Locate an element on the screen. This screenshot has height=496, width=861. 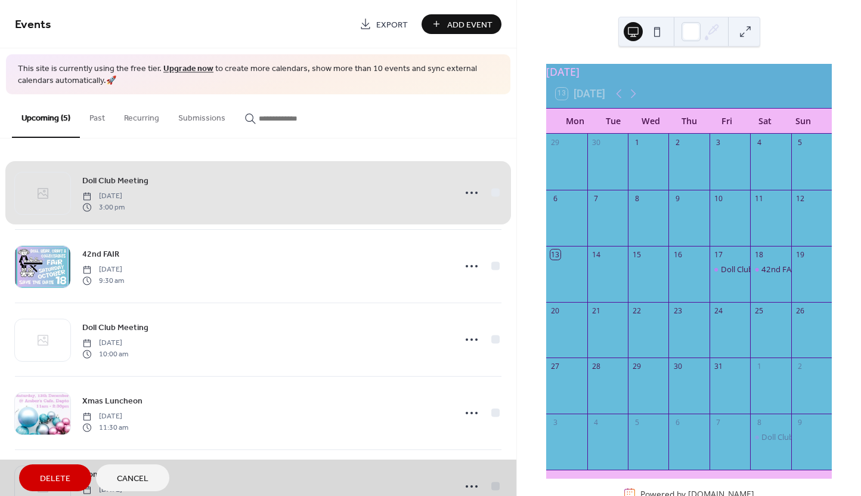
a: Upgrade now is located at coordinates (189, 69).